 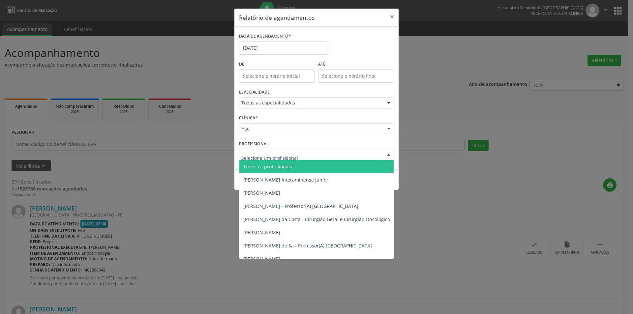 I want to click on input: Selecione o horário final, so click(x=356, y=76).